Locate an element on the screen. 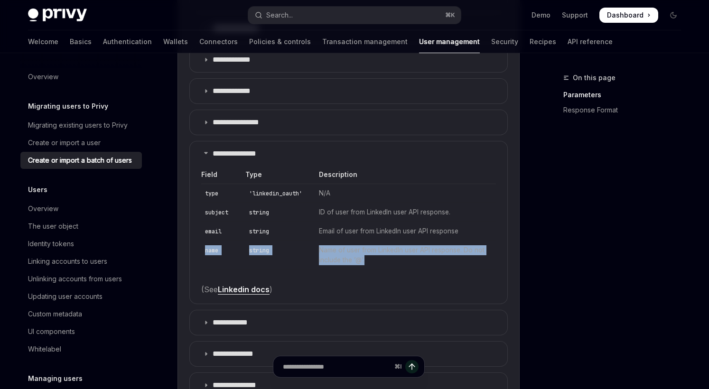 The image size is (709, 389). td: Name of user from LinkedIn user API response. Do not include the ’@’. is located at coordinates (404, 255).